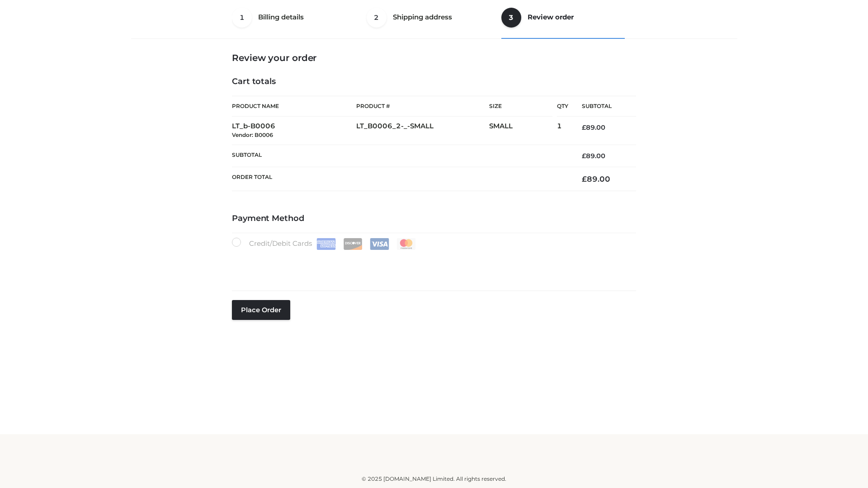 The height and width of the screenshot is (488, 868). I want to click on h4: Cart totals, so click(434, 82).